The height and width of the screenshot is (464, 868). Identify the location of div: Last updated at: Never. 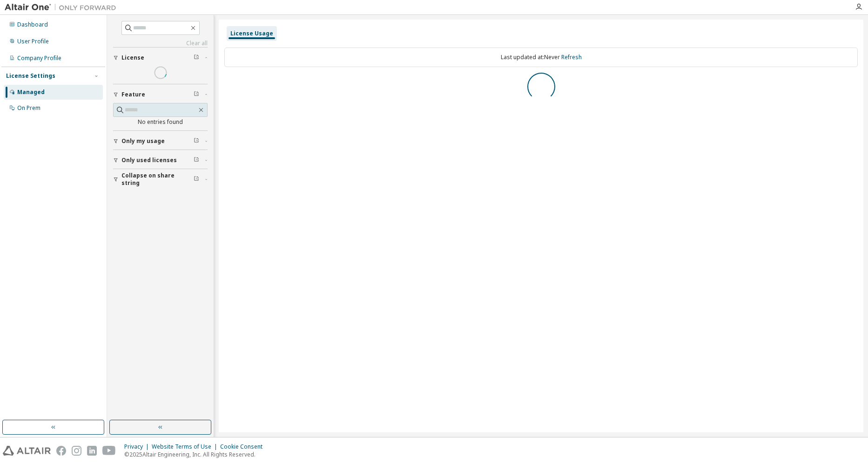
(541, 57).